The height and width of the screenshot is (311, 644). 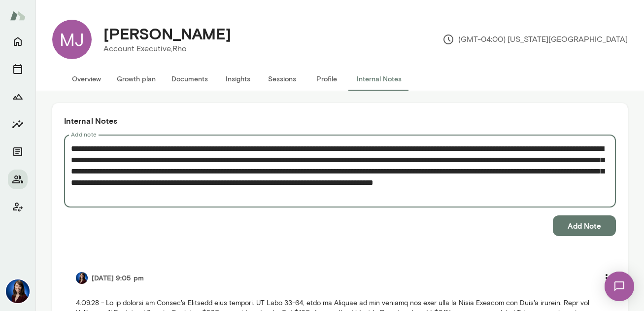 I want to click on button: Growth Plan, so click(x=18, y=97).